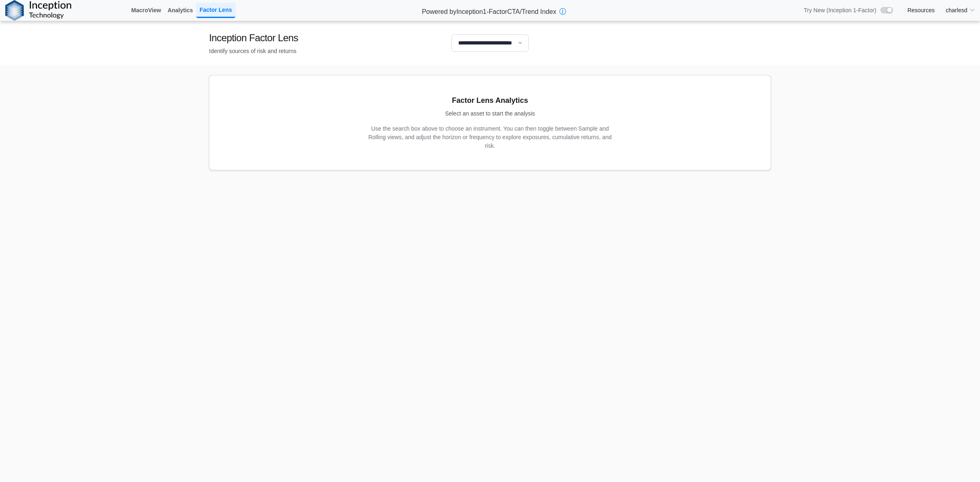 The image size is (980, 482). I want to click on span: charlesd, so click(957, 10).